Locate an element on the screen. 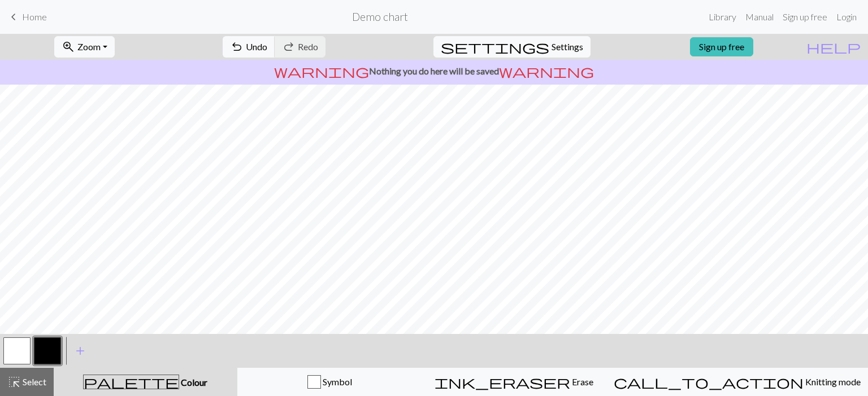 Image resolution: width=868 pixels, height=396 pixels. button: Colour is located at coordinates (146, 382).